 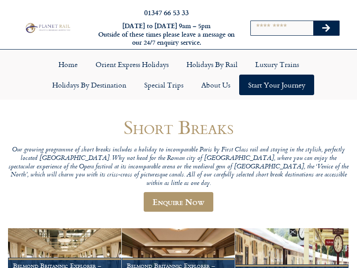 What do you see at coordinates (216, 85) in the screenshot?
I see `a: About Us` at bounding box center [216, 85].